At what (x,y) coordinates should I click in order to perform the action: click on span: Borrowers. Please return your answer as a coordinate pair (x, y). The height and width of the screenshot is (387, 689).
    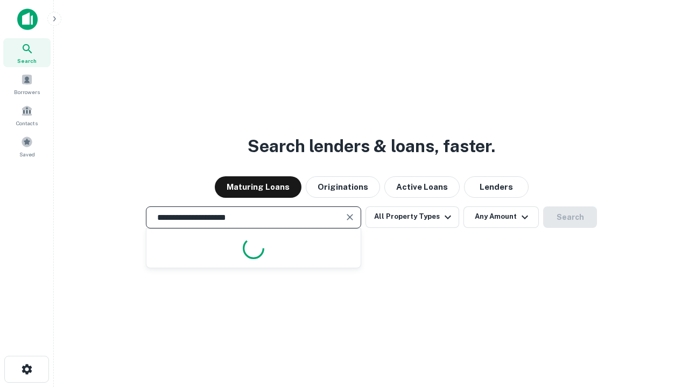
    Looking at the image, I should click on (27, 92).